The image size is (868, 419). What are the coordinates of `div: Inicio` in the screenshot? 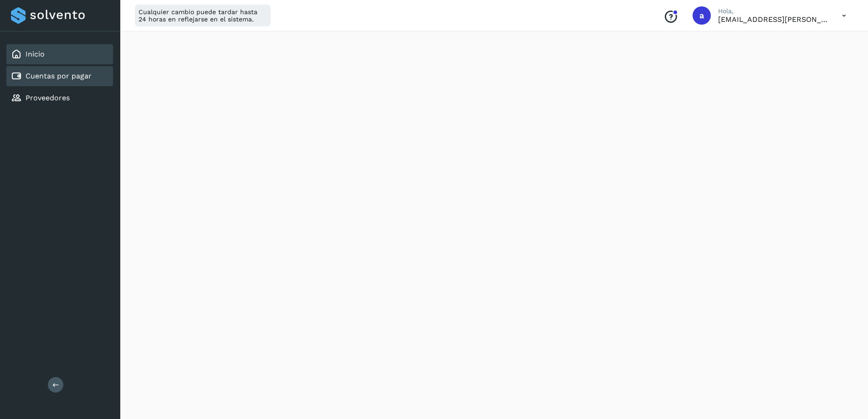 It's located at (60, 54).